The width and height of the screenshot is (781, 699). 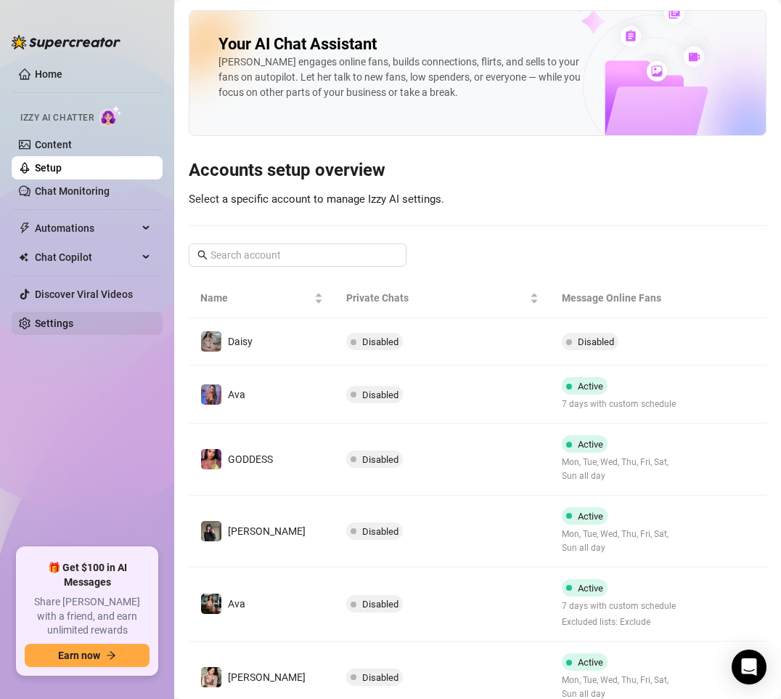 What do you see at coordinates (256, 298) in the screenshot?
I see `span: Name` at bounding box center [256, 298].